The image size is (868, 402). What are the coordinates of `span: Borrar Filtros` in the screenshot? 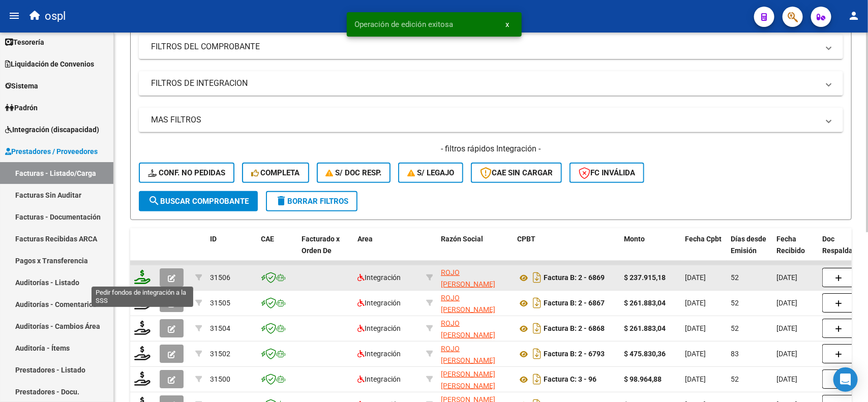 It's located at (311, 201).